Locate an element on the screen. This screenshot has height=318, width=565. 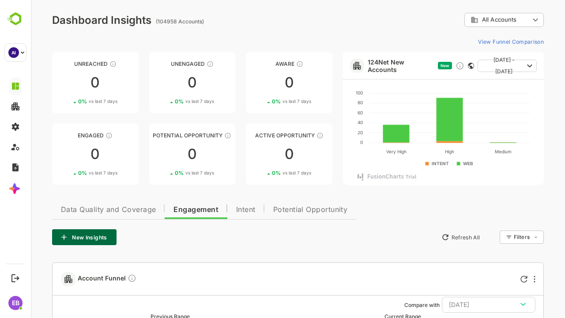
a: 124Net New Accounts is located at coordinates (370, 66).